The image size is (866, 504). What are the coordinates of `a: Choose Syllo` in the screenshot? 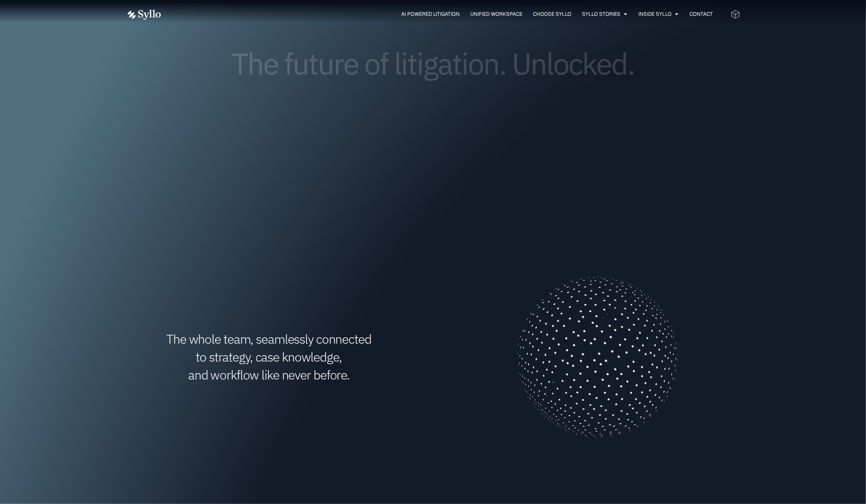 It's located at (552, 14).